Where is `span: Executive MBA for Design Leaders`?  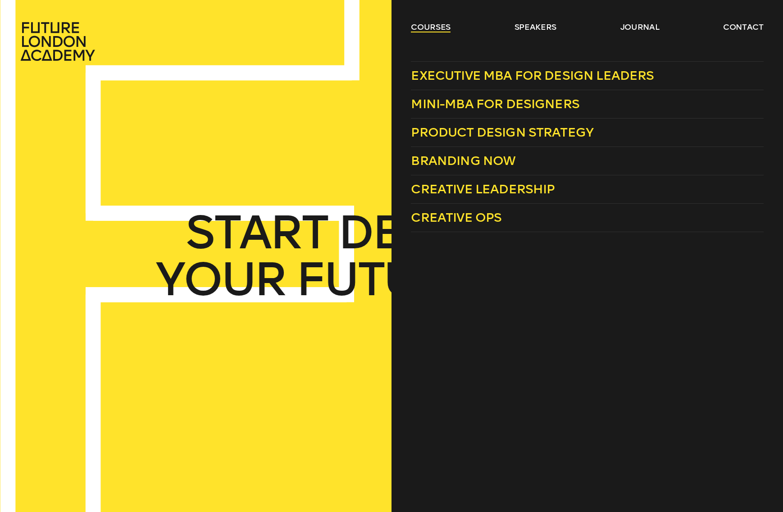
span: Executive MBA for Design Leaders is located at coordinates (532, 75).